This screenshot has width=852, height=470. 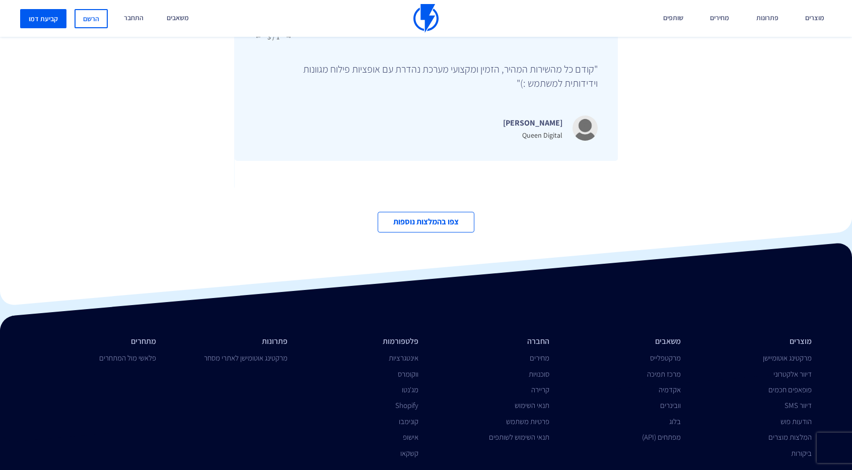 I want to click on a: הודעות פוש, so click(x=797, y=421).